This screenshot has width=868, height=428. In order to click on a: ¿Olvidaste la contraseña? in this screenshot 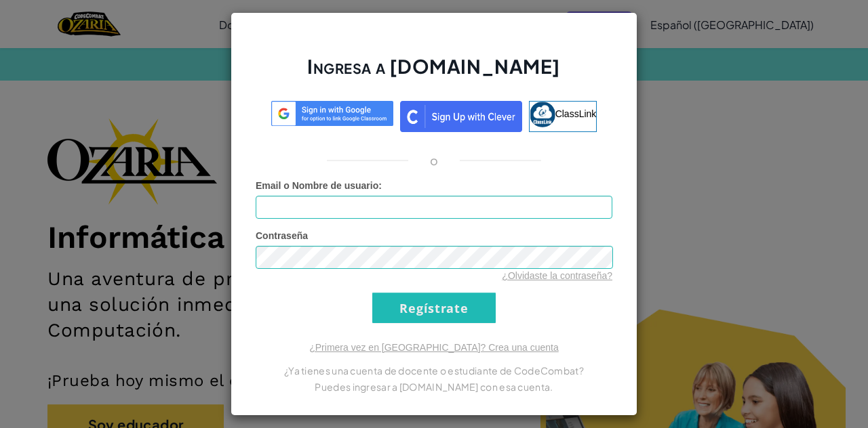, I will do `click(557, 275)`.